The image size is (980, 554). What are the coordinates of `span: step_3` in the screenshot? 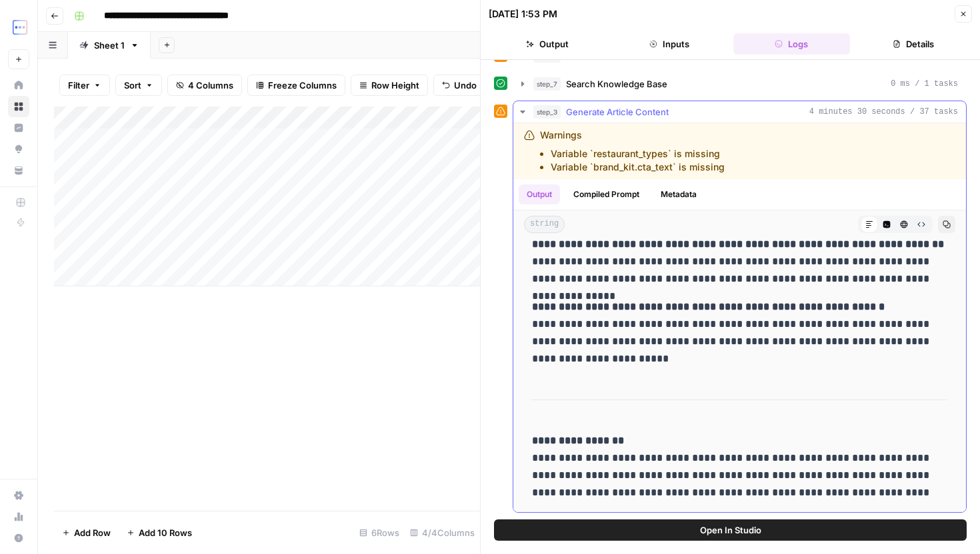 It's located at (547, 112).